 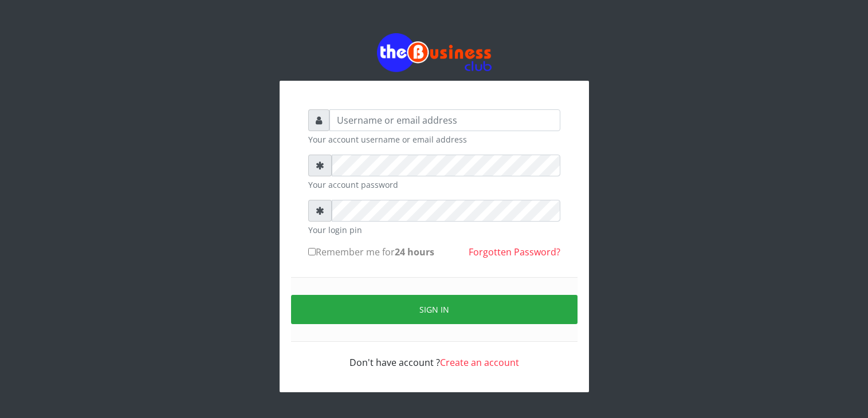 I want to click on a: Forgotten Password?, so click(x=515, y=252).